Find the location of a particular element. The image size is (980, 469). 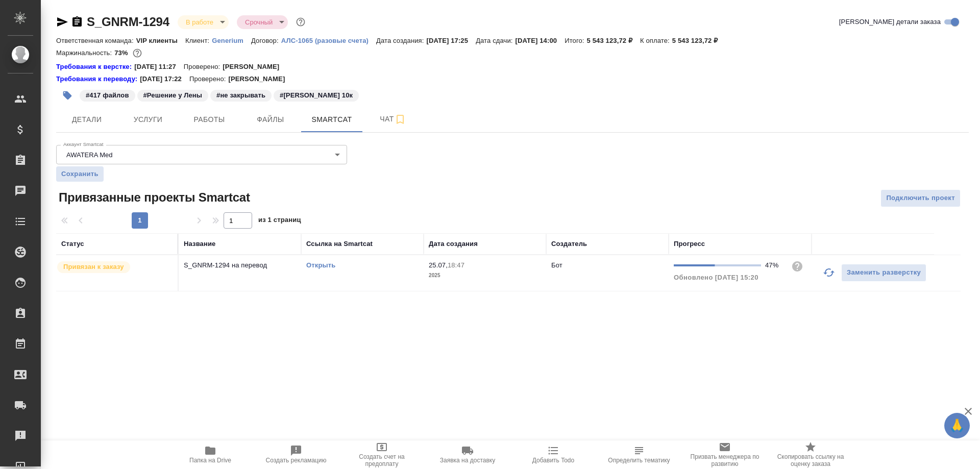

span: Услуги is located at coordinates (148, 119).